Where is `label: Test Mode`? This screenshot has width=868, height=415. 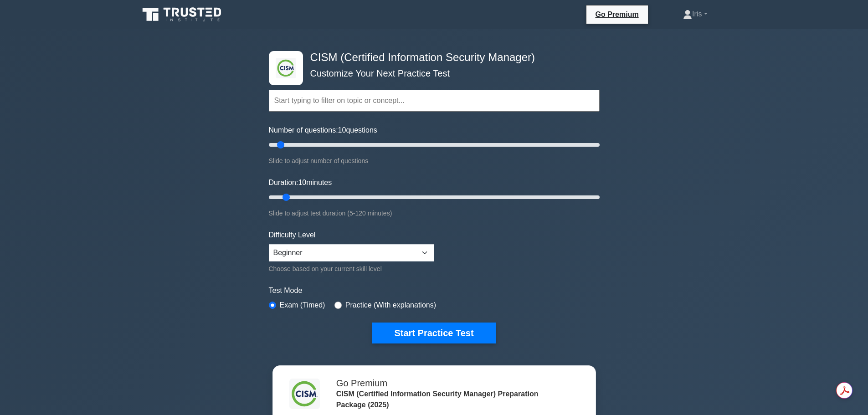 label: Test Mode is located at coordinates (434, 291).